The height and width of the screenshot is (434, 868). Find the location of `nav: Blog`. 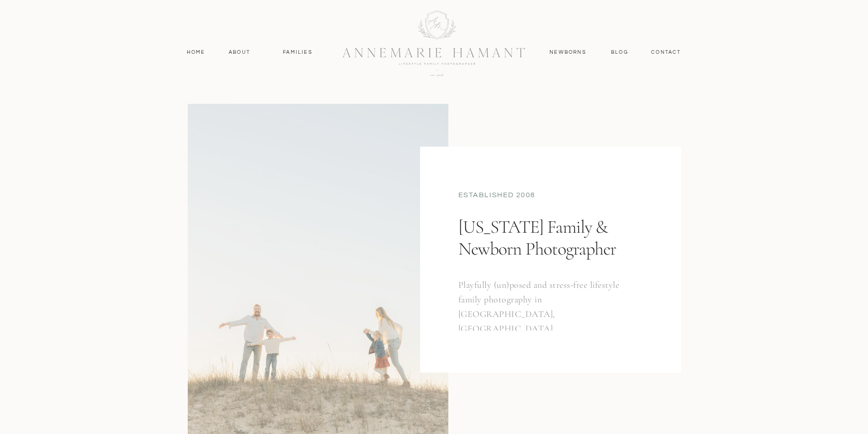

nav: Blog is located at coordinates (620, 53).